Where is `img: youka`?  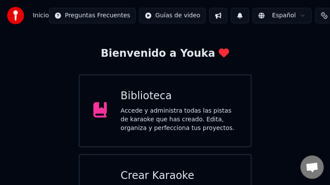
img: youka is located at coordinates (16, 16).